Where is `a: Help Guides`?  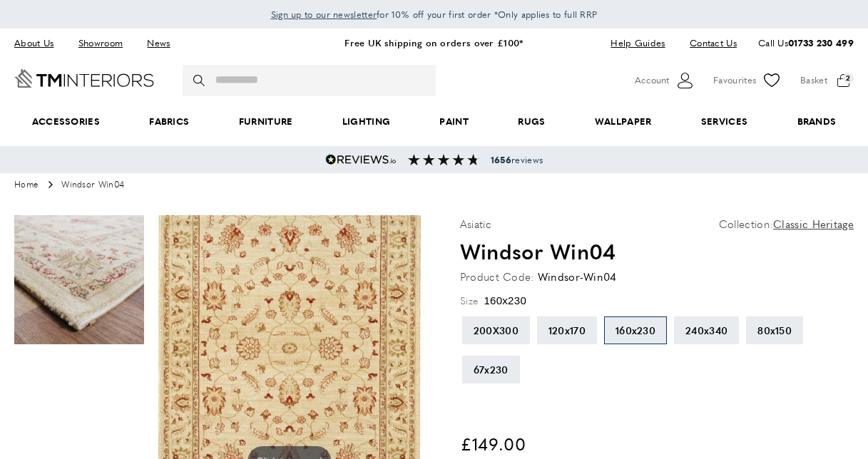
a: Help Guides is located at coordinates (637, 42).